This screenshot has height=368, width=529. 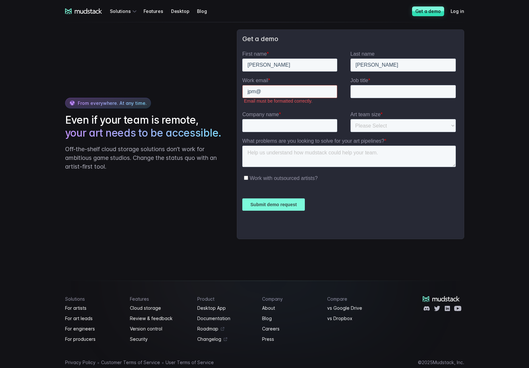 What do you see at coordinates (41, 127) in the screenshot?
I see `span: Work with outsourced artists?` at bounding box center [41, 127].